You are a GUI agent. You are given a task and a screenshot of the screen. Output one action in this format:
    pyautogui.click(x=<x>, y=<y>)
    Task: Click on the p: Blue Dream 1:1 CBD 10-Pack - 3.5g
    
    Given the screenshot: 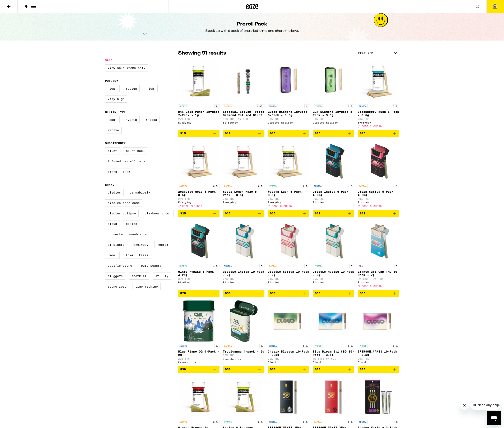 What is the action you would take?
    pyautogui.click(x=334, y=353)
    